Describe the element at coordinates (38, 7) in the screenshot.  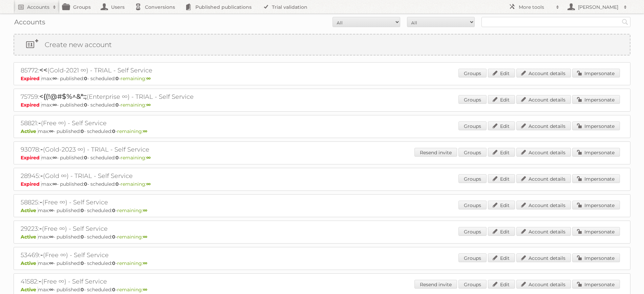
I see `h2: Accounts` at that location.